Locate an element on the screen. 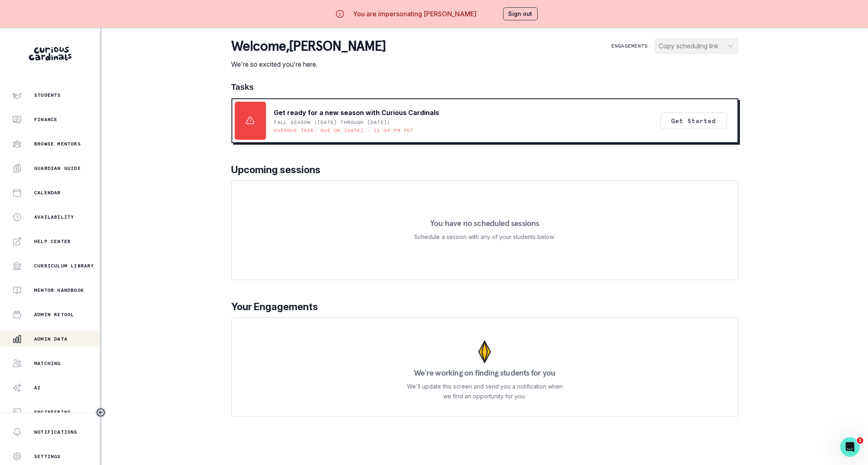 The width and height of the screenshot is (868, 465). p: Students is located at coordinates (48, 95).